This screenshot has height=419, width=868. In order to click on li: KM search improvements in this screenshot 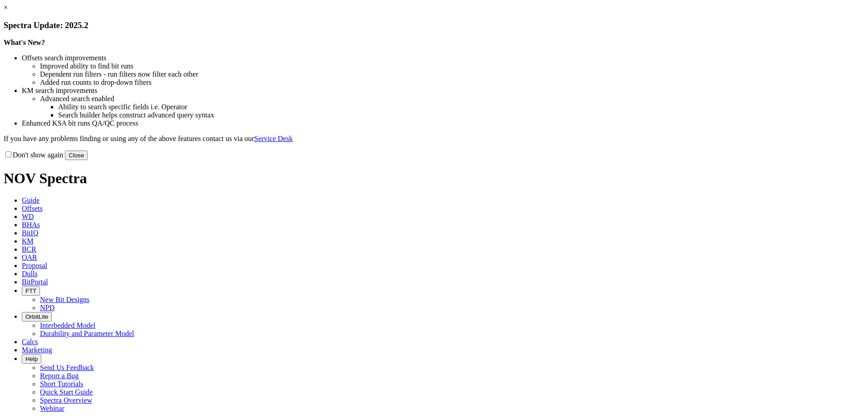, I will do `click(443, 91)`.